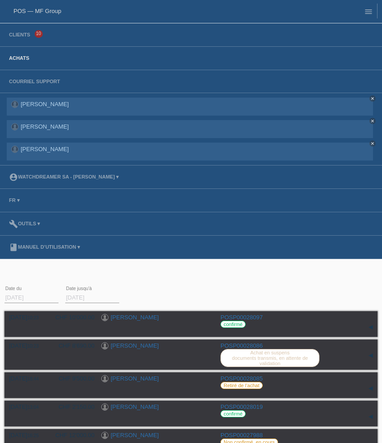 This screenshot has height=443, width=382. Describe the element at coordinates (241, 378) in the screenshot. I see `a: POSP00028085` at that location.